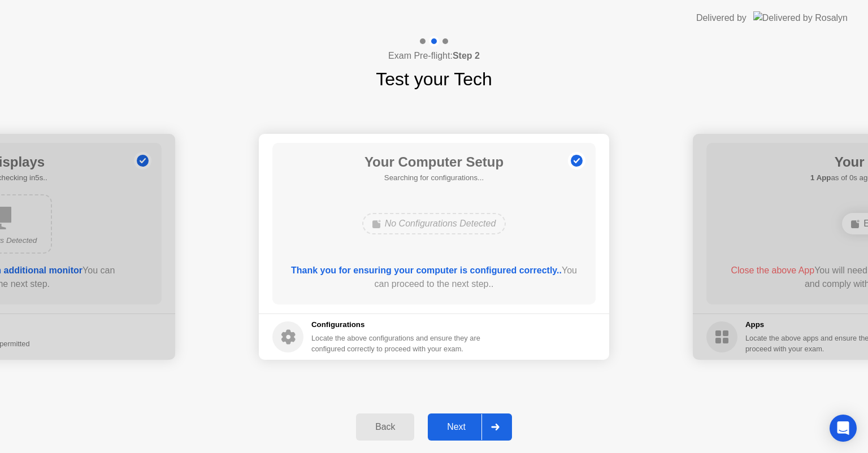 This screenshot has height=453, width=868. Describe the element at coordinates (434, 79) in the screenshot. I see `h1: Test your Tech` at that location.